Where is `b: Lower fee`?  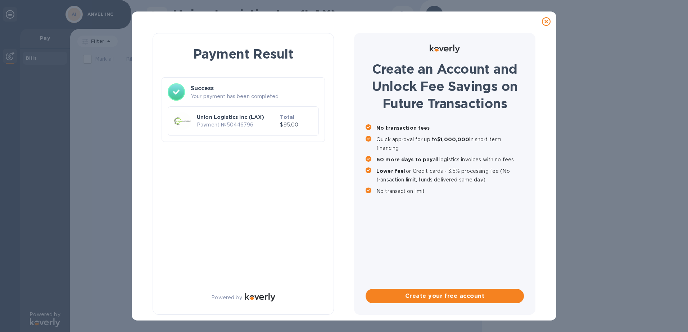
b: Lower fee is located at coordinates (390, 171).